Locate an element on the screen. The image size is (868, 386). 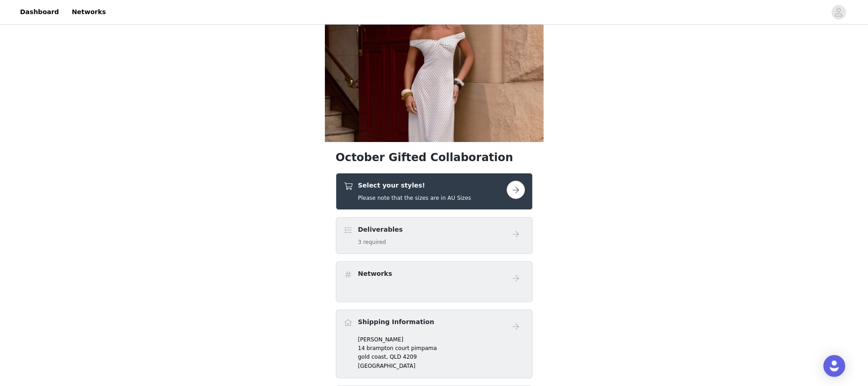
p: 14 brampton court pimpama is located at coordinates (442, 348).